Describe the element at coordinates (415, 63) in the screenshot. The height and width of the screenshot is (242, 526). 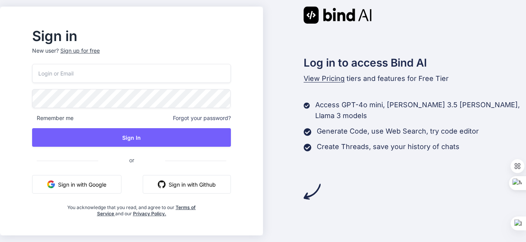
I see `h2: Log in to access Bind AI` at that location.